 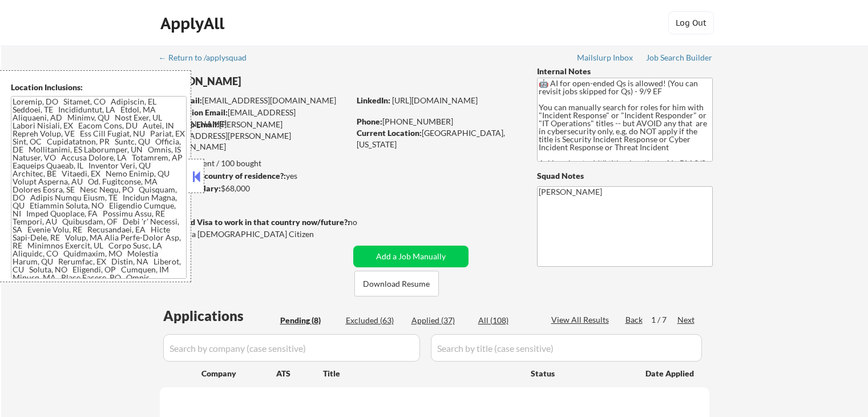 What do you see at coordinates (291, 348) in the screenshot?
I see `input: Search by company (case sensitive)` at bounding box center [291, 348].